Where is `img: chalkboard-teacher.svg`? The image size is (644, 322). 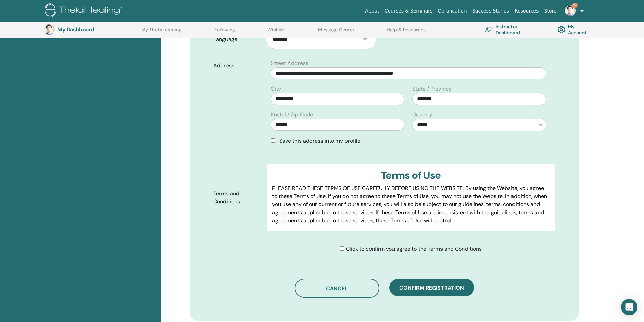 img: chalkboard-teacher.svg is located at coordinates (489, 29).